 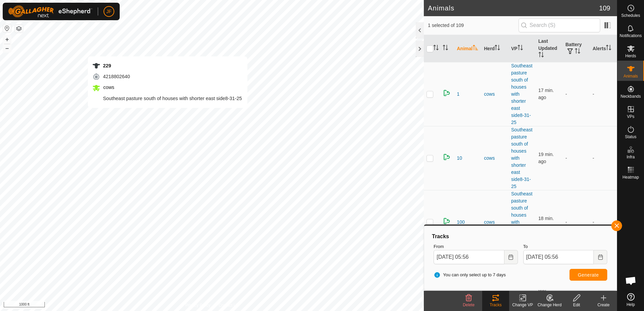 What do you see at coordinates (566, 247) in the screenshot?
I see `label: To` at bounding box center [566, 247].